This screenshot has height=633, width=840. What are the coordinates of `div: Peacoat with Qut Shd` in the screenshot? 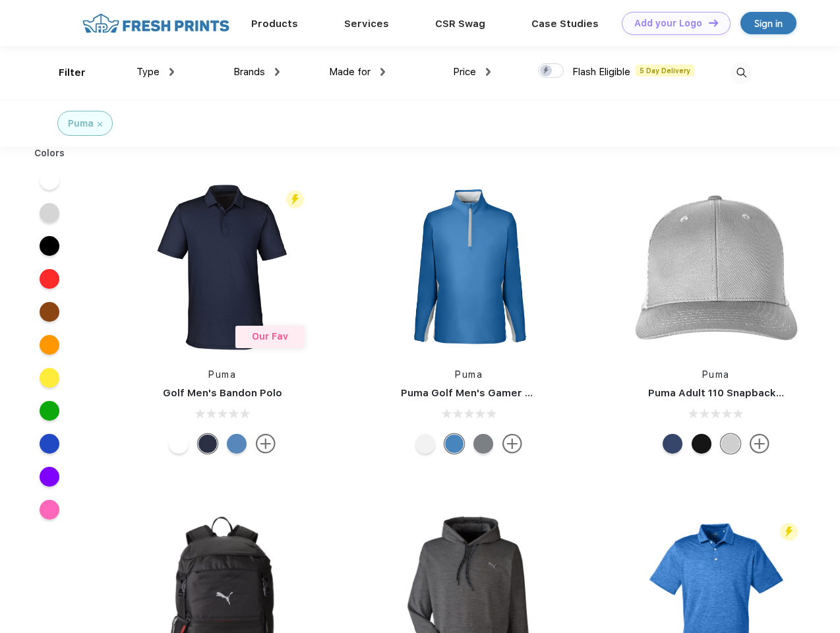 It's located at (672, 444).